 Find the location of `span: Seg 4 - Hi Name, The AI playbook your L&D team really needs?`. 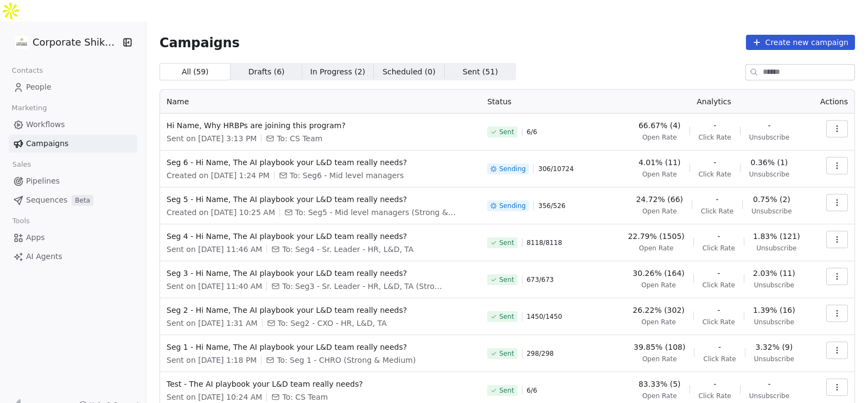

span: Seg 4 - Hi Name, The AI playbook your L&D team really needs? is located at coordinates (320, 236).